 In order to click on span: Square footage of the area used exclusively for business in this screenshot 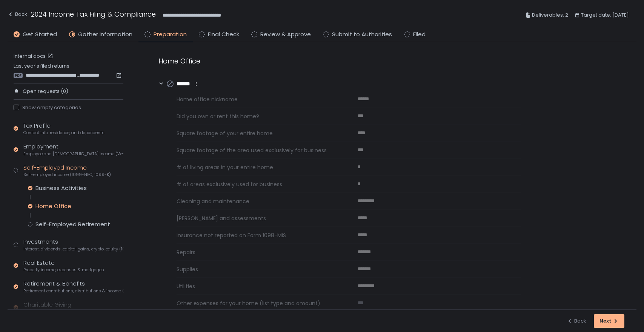, I will do `click(258, 150)`.